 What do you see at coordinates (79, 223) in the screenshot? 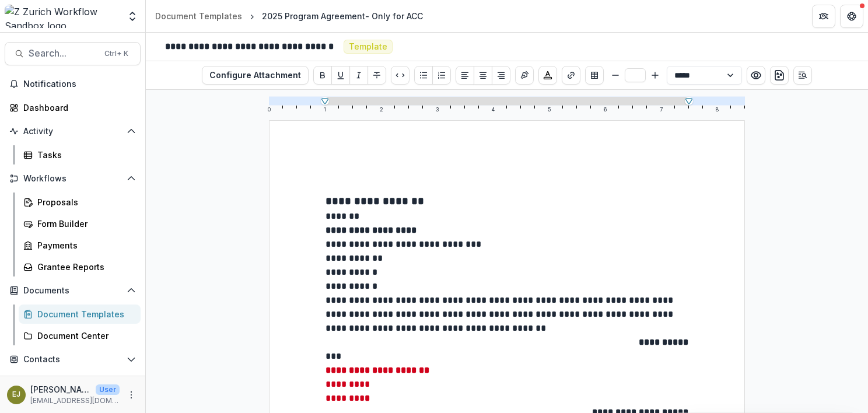
I see `a: Form Builder` at bounding box center [79, 223].